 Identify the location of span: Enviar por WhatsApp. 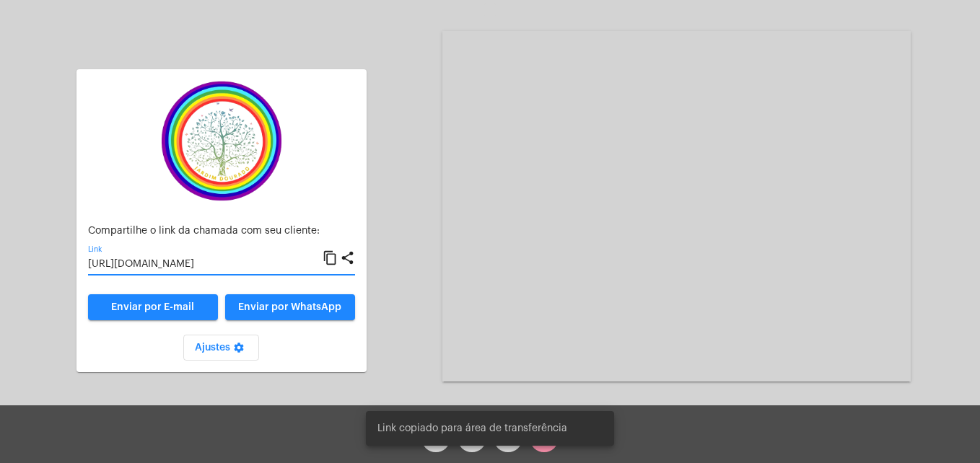
(289, 308).